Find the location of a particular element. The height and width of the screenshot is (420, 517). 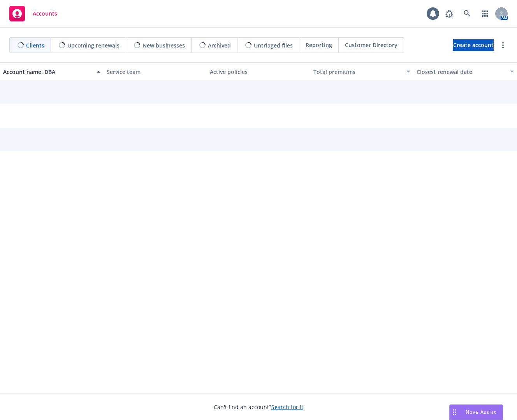

span: Customer Directory is located at coordinates (371, 45).